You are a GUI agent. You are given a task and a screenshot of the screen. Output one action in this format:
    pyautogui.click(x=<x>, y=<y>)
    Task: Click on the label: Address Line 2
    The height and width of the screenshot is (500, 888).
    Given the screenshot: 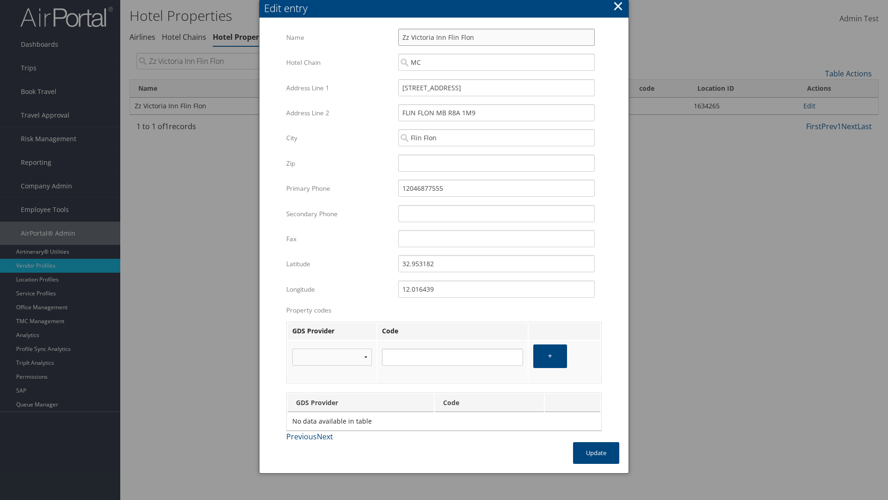 What is the action you would take?
    pyautogui.click(x=339, y=113)
    